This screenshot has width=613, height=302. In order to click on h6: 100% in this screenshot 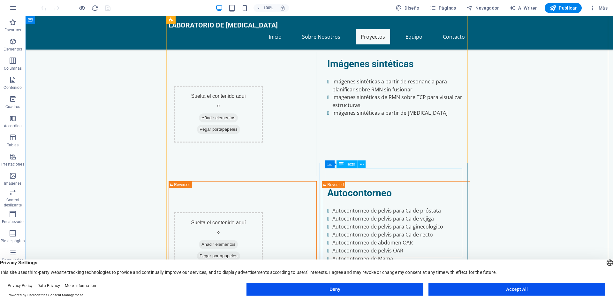, I will do `click(268, 8)`.